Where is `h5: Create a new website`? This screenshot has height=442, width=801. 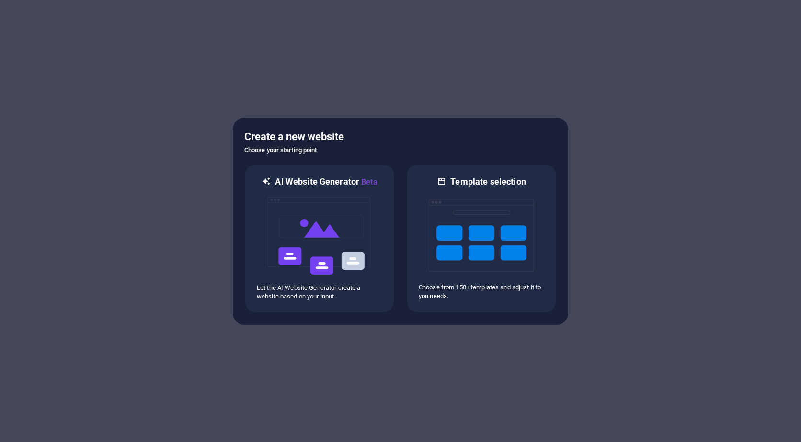 h5: Create a new website is located at coordinates (400, 137).